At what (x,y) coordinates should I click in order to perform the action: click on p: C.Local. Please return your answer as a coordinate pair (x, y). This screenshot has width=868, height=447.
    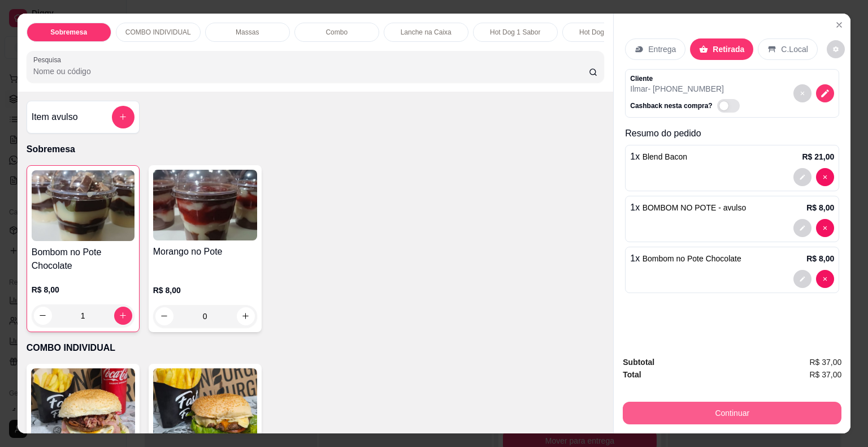
    Looking at the image, I should click on (794, 49).